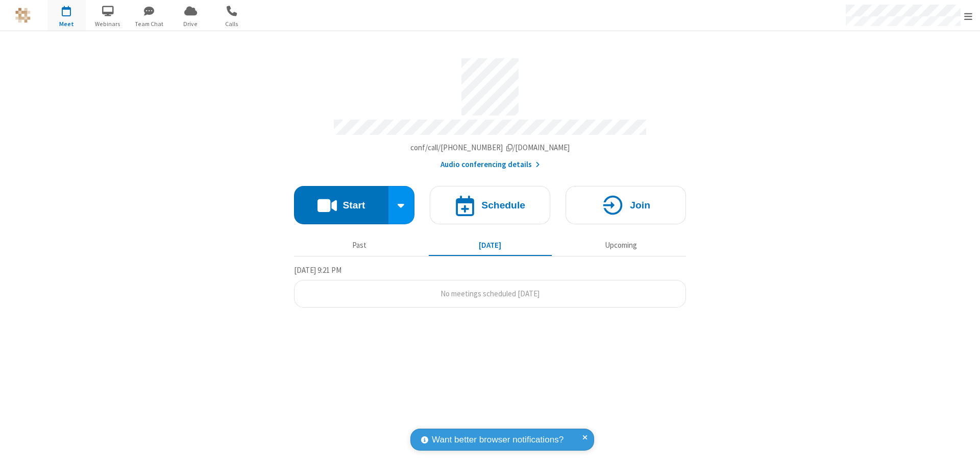  Describe the element at coordinates (490, 110) in the screenshot. I see `section: Account details` at that location.